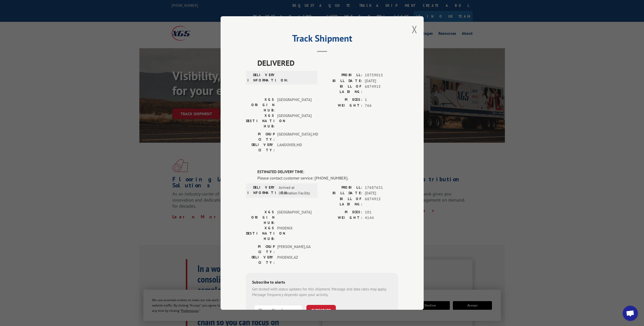 The image size is (644, 326). Describe the element at coordinates (278, 310) in the screenshot. I see `input: Phone Number` at that location.